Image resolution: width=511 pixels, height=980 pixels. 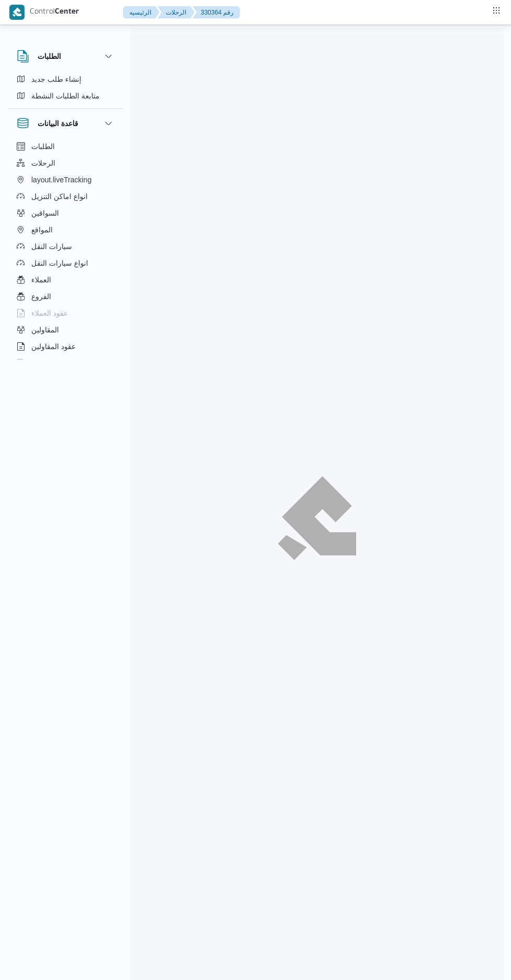 I want to click on button: انواع اماكن التنزيل, so click(x=66, y=196).